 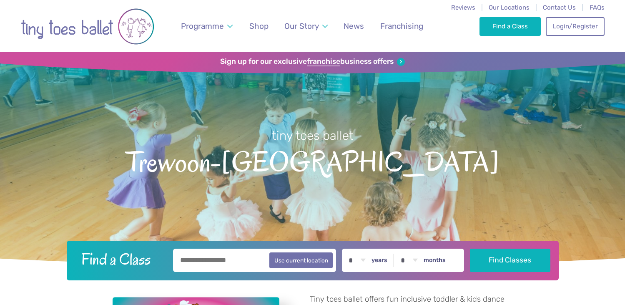 What do you see at coordinates (463, 8) in the screenshot?
I see `a: Reviews` at bounding box center [463, 8].